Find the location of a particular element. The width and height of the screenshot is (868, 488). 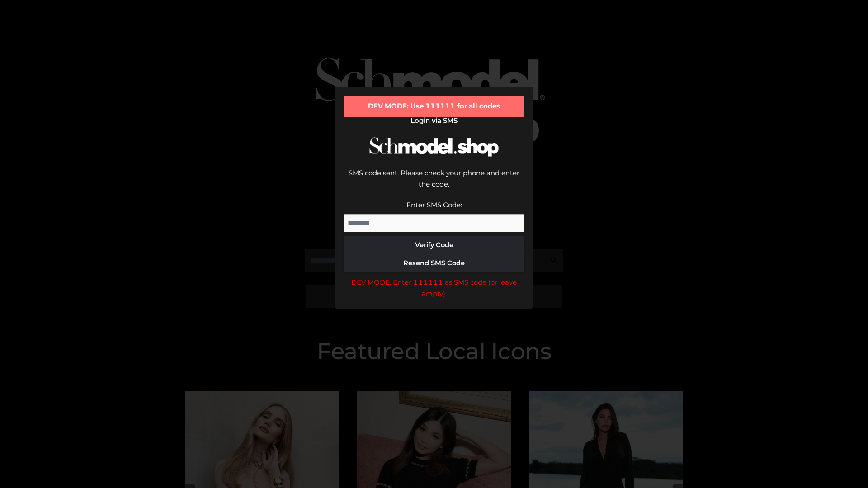

div: DEV MODE: Enter 111111 as SMS code (or leave empty). is located at coordinates (434, 289).